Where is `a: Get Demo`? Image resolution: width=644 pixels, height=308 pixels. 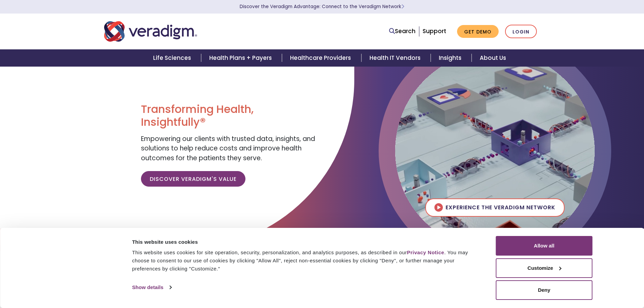
a: Get Demo is located at coordinates (477, 31).